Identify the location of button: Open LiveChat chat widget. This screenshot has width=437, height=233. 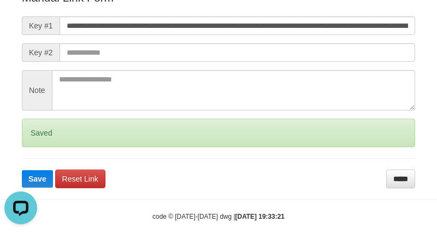
(21, 21).